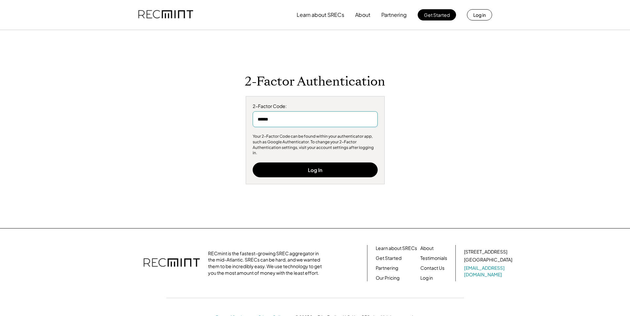  I want to click on a: Log in, so click(427, 278).